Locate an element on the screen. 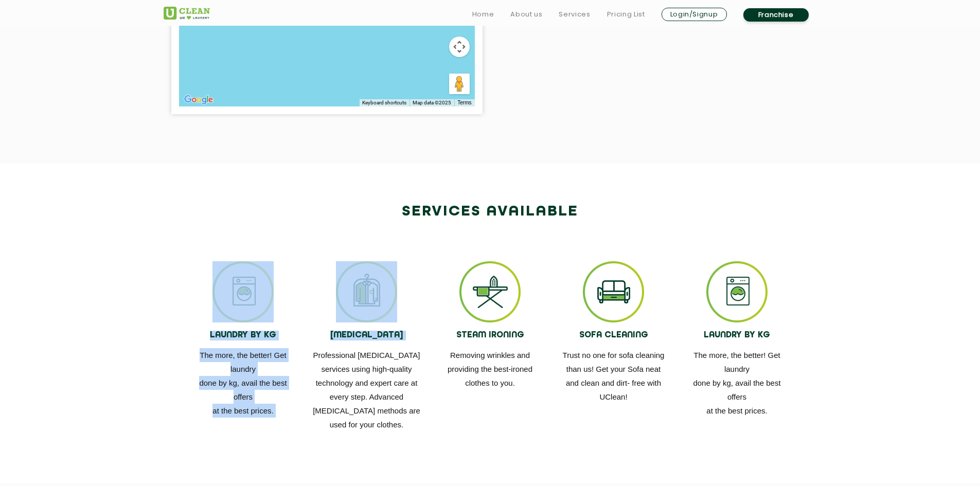 The height and width of the screenshot is (486, 980). h4: SOFA CLEANING is located at coordinates (614, 335).